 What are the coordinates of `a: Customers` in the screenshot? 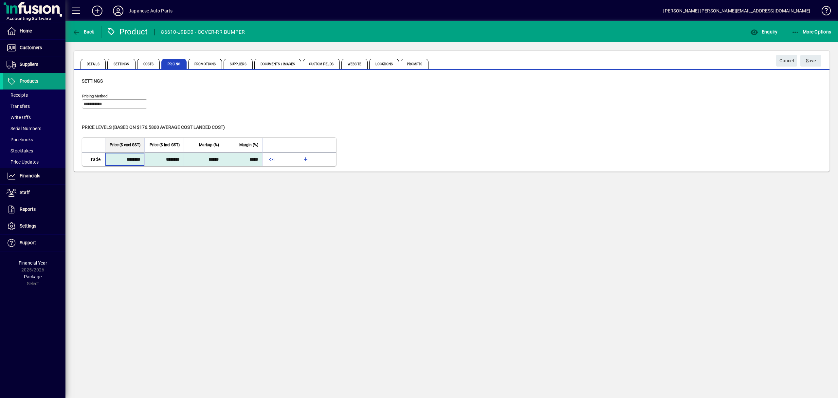 It's located at (34, 48).